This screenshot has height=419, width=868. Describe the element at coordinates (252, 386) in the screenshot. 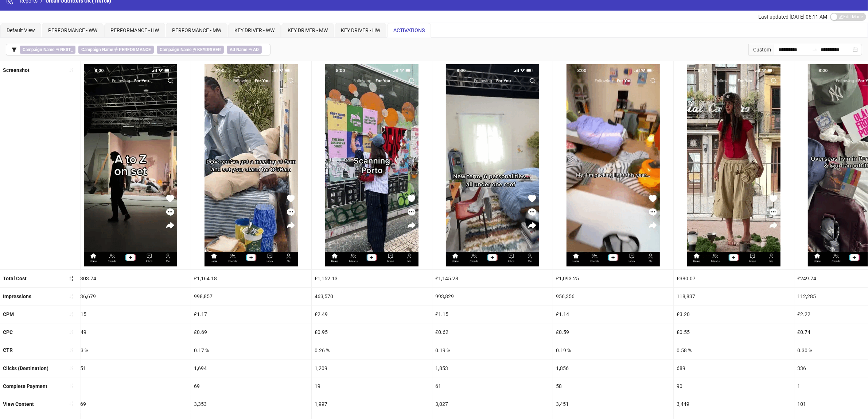

I see `div: 69` at that location.